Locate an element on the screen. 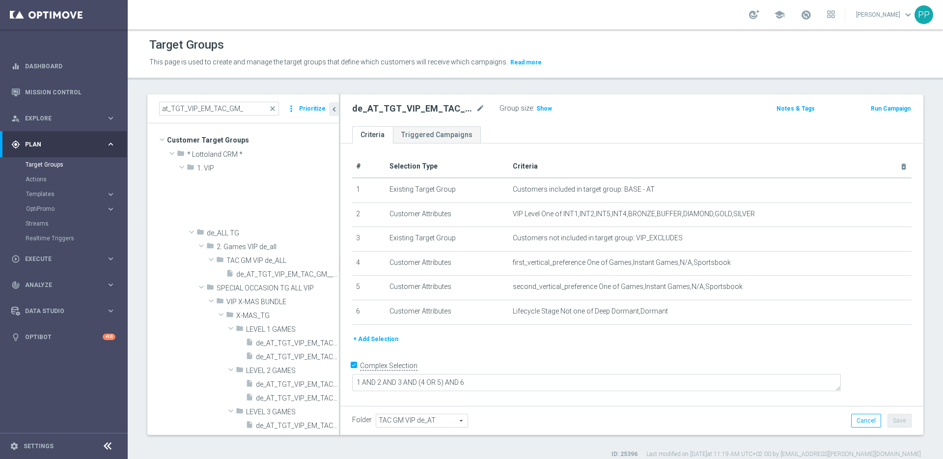  div: person_search Explore keyboard_arrow_right is located at coordinates (63, 118).